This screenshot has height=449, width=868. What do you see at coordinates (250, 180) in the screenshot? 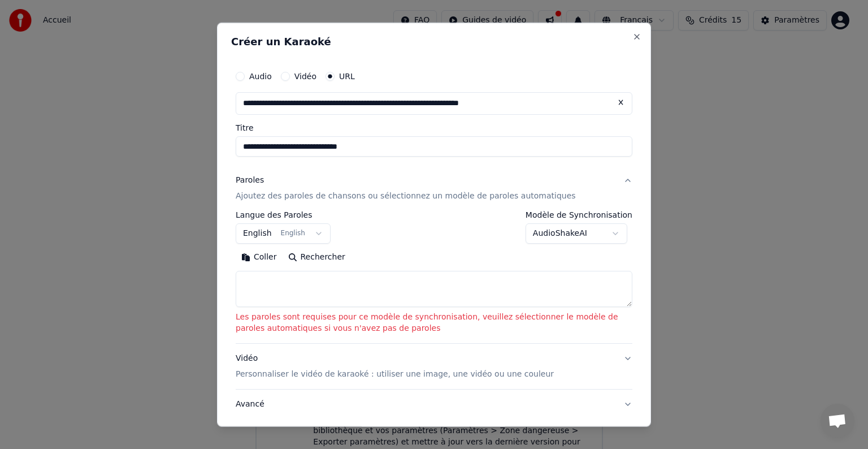
I see `div: Paroles` at bounding box center [250, 180].